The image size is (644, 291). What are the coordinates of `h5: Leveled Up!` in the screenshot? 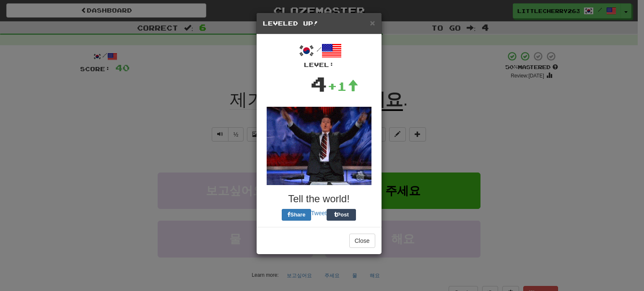 It's located at (319, 23).